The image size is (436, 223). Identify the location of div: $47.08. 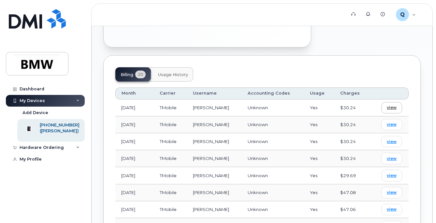
(352, 193).